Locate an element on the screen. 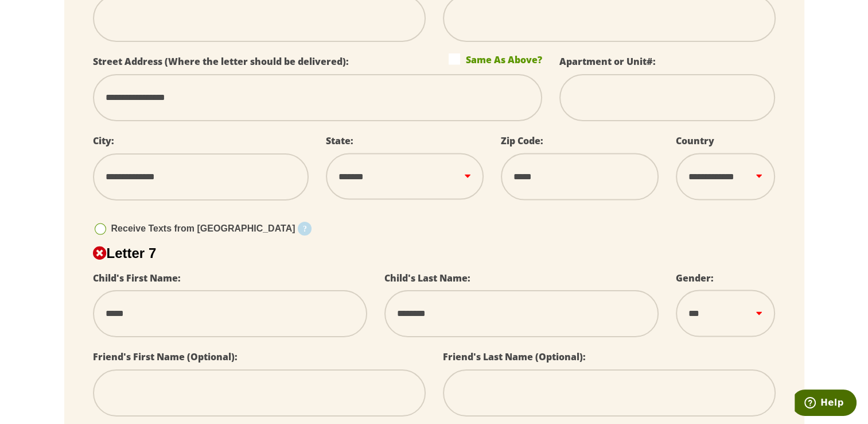 The width and height of the screenshot is (868, 424). label: Child's First Name: is located at coordinates (136, 278).